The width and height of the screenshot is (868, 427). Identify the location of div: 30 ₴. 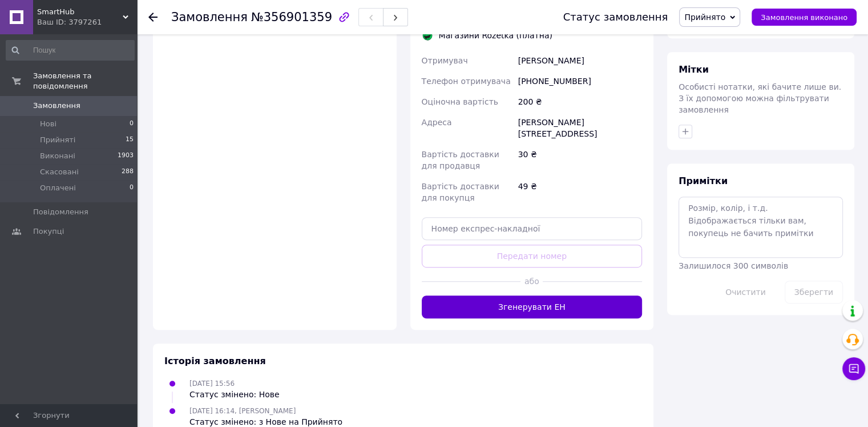
(580, 160).